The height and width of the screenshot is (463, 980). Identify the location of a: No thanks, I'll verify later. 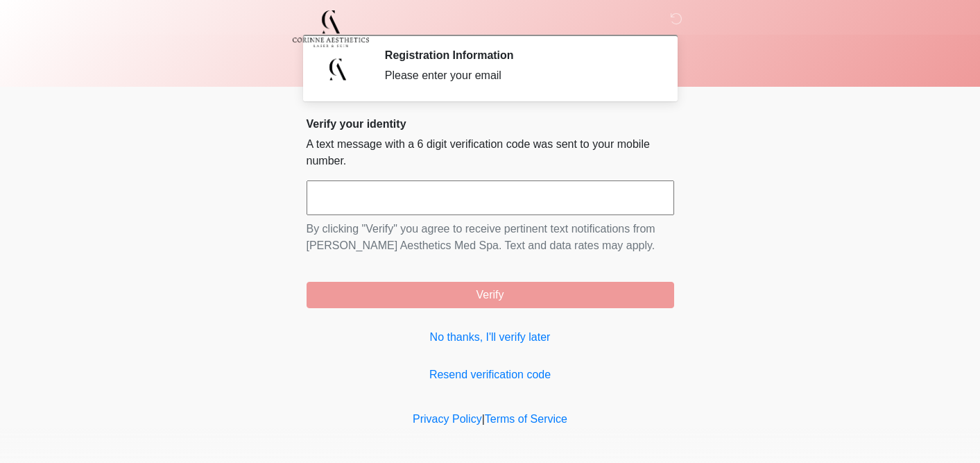
(491, 337).